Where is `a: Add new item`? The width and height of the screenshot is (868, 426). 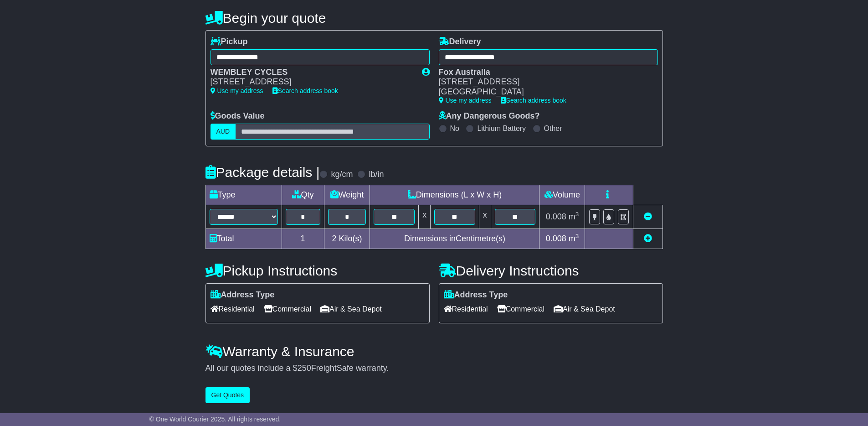
a: Add new item is located at coordinates (648, 238).